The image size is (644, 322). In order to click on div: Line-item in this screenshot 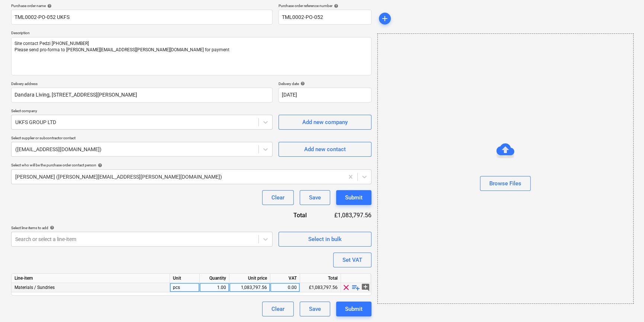, I will do `click(91, 278)`.